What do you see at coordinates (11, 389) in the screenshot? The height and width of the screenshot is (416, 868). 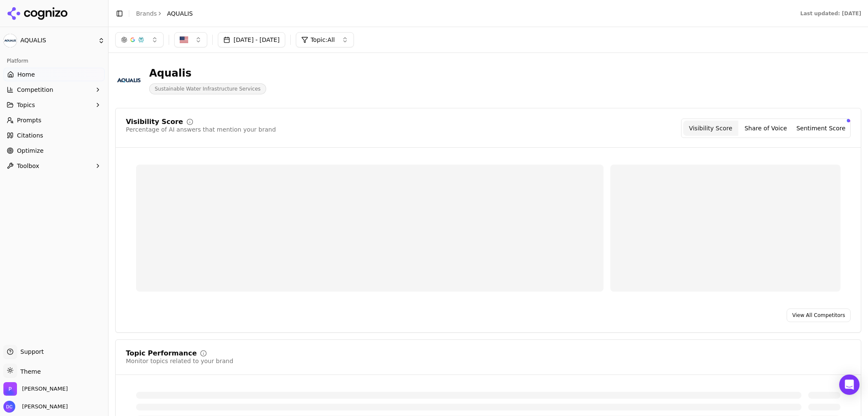 I see `img: Perrill` at bounding box center [11, 389].